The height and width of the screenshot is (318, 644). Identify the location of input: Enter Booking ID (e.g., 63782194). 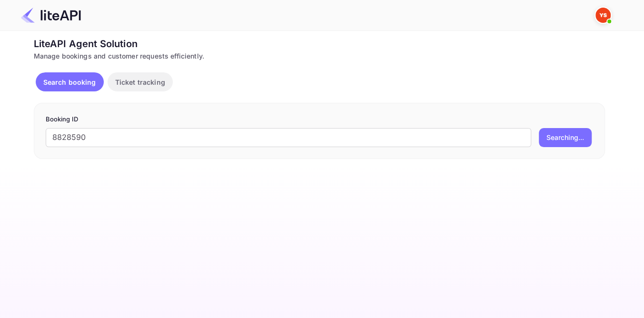
(288, 138).